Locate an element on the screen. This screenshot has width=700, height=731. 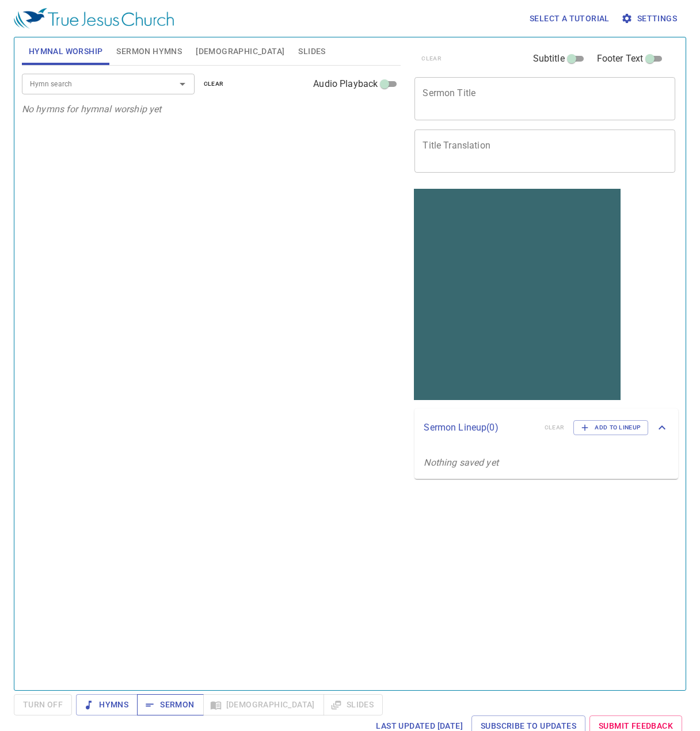
p: Sermon Lineup ( 0 ) is located at coordinates (479, 428).